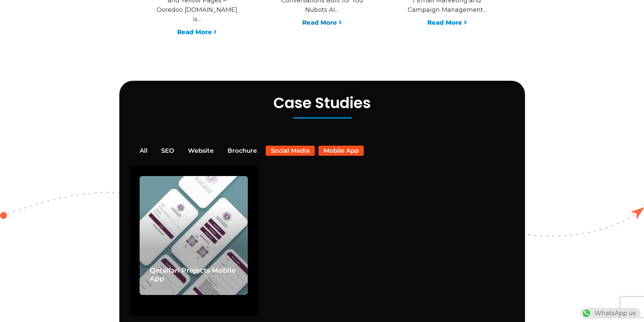 This screenshot has width=644, height=322. I want to click on a: Qetaifan Projects Mobile App, so click(193, 275).